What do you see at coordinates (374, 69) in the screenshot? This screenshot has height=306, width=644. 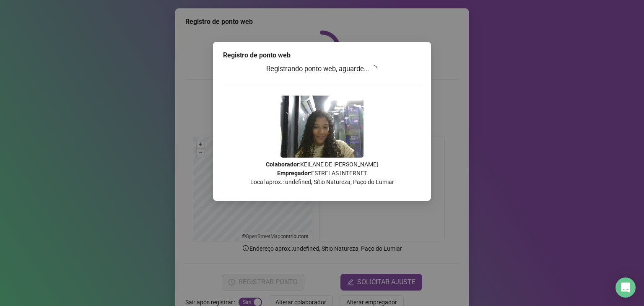 I see `span: loading` at bounding box center [374, 69].